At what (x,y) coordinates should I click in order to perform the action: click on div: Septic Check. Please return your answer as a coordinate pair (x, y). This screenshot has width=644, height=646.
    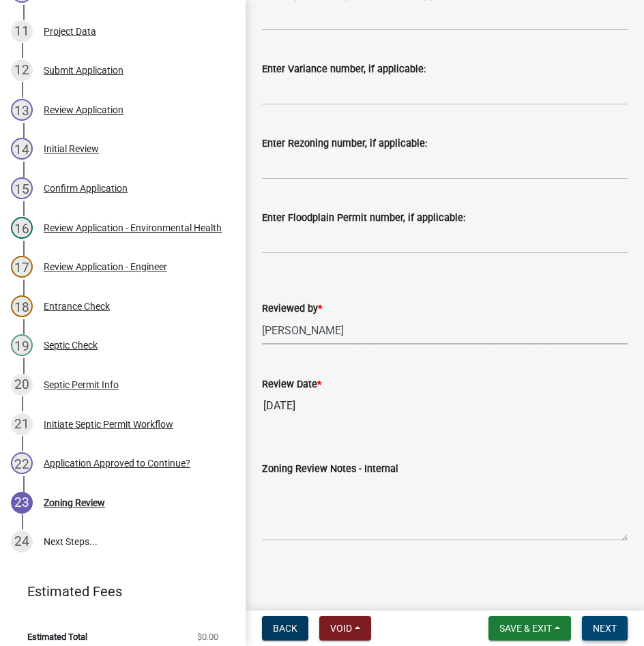
    Looking at the image, I should click on (70, 345).